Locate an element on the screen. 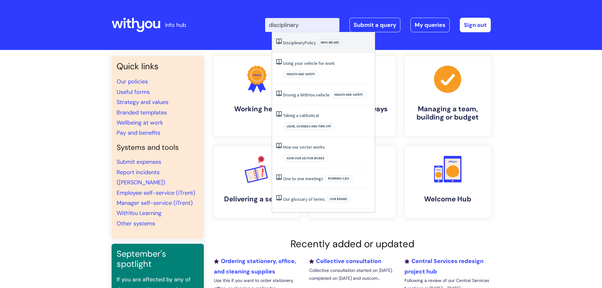 Image resolution: width=602 pixels, height=288 pixels. a: Central Services redesign project hub is located at coordinates (444, 266).